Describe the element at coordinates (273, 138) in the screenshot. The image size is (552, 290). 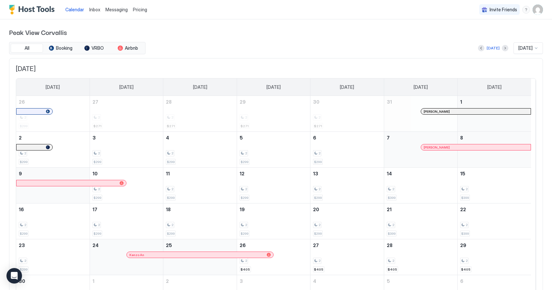
I see `a: November 5, 2025` at that location.